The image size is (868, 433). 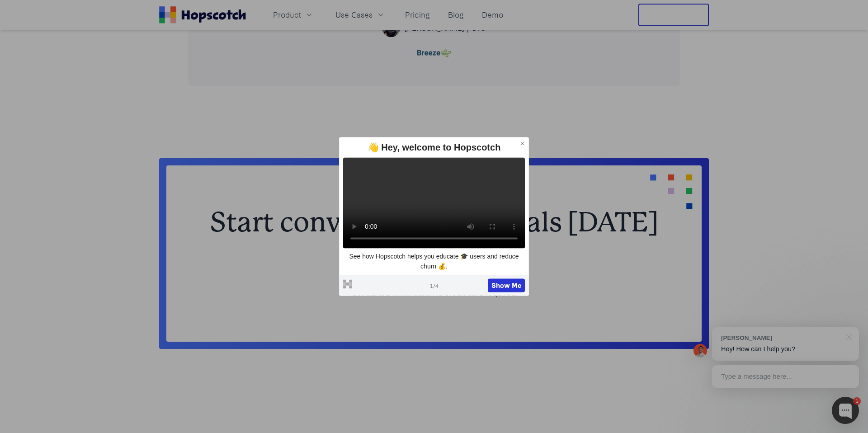 What do you see at coordinates (417, 15) in the screenshot?
I see `a: Pricing` at bounding box center [417, 15].